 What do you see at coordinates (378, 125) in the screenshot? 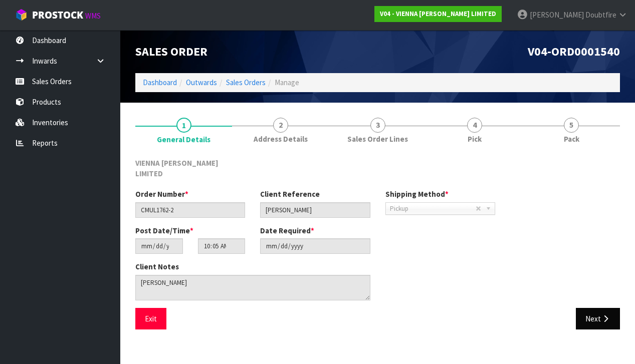
I see `span: 3` at bounding box center [378, 125].